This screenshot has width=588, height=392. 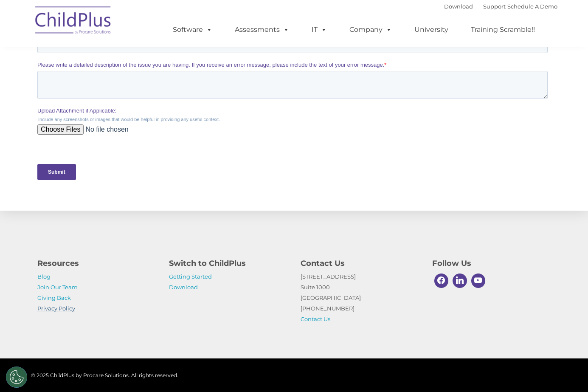 What do you see at coordinates (360, 264) in the screenshot?
I see `h4: Contact Us` at bounding box center [360, 264].